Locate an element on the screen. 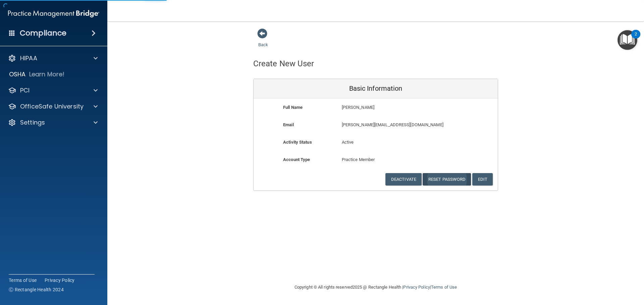 This screenshot has height=305, width=644. a: PCI is located at coordinates (53, 90).